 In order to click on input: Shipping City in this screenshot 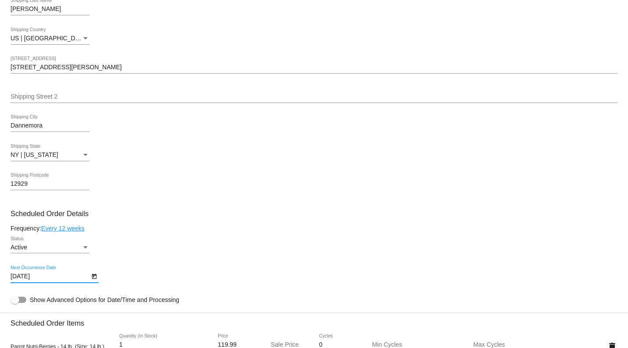, I will do `click(50, 126)`.